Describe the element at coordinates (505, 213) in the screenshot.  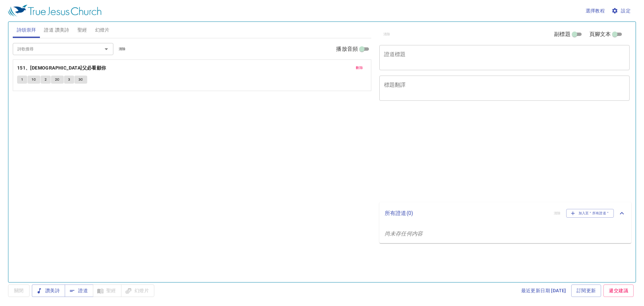
I see `div: 所有證道(0)清除加入至＂所有證道＂` at that location.